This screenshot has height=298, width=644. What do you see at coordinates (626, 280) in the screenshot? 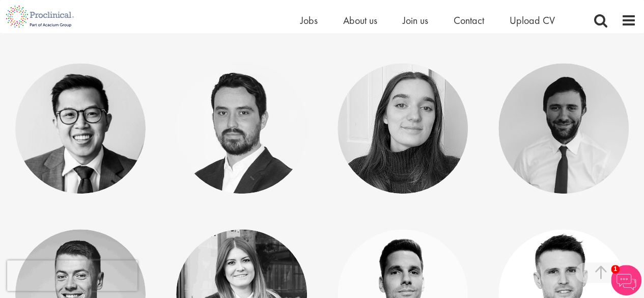
I see `img: Chatbot` at bounding box center [626, 280].